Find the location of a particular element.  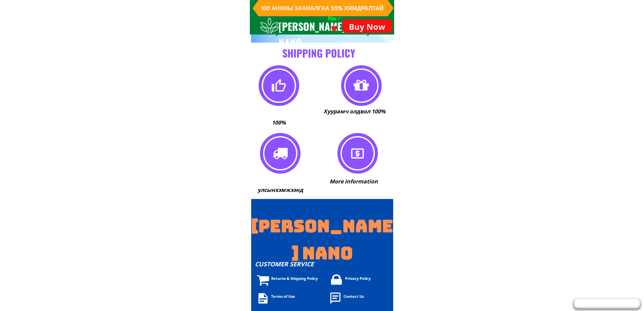

font: Хуурамч олдвол 100% is located at coordinates (355, 111).